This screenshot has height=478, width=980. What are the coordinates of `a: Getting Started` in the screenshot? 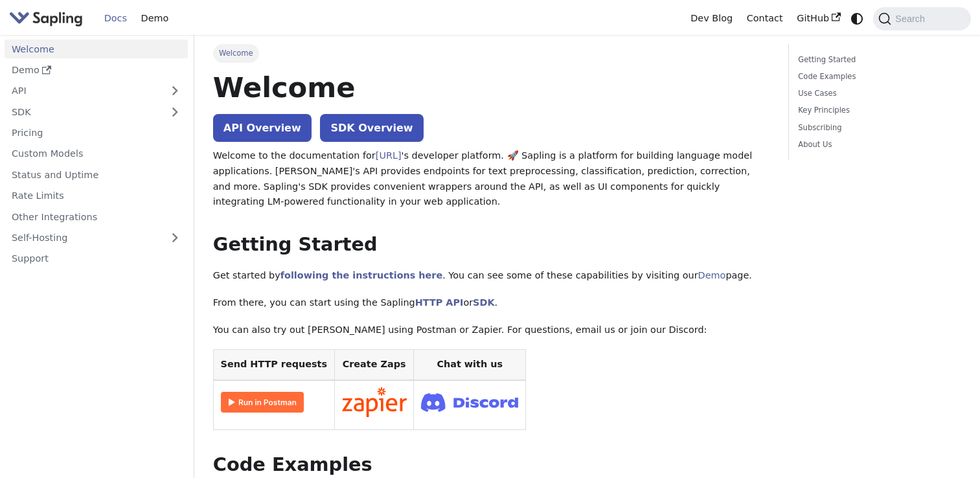 It's located at (877, 59).